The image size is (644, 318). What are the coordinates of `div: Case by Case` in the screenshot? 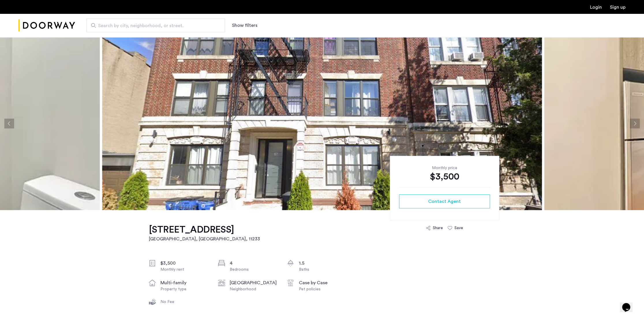 It's located at (323, 283).